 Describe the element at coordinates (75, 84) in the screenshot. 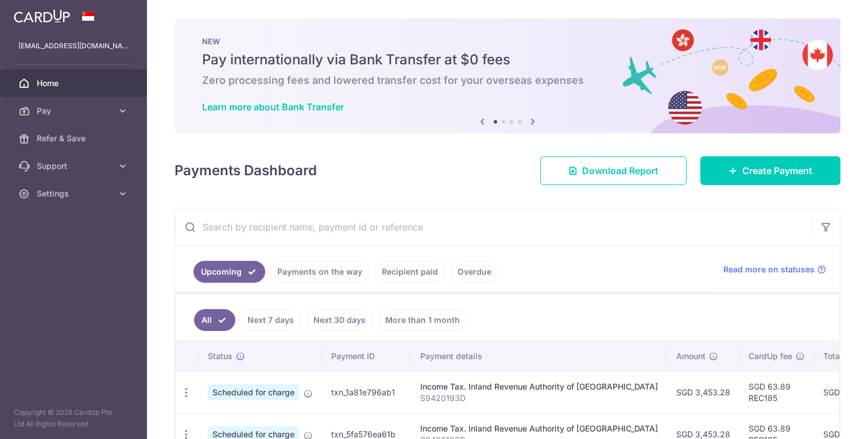

I see `span: Home` at that location.